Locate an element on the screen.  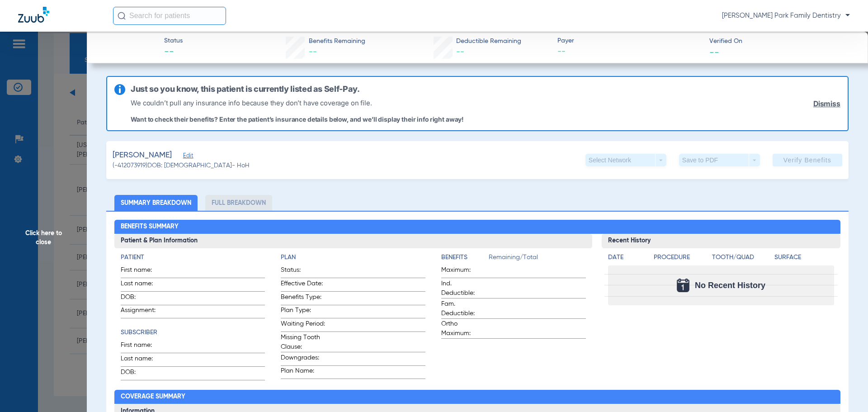
span: Ind. Deductible: is located at coordinates (463, 288).